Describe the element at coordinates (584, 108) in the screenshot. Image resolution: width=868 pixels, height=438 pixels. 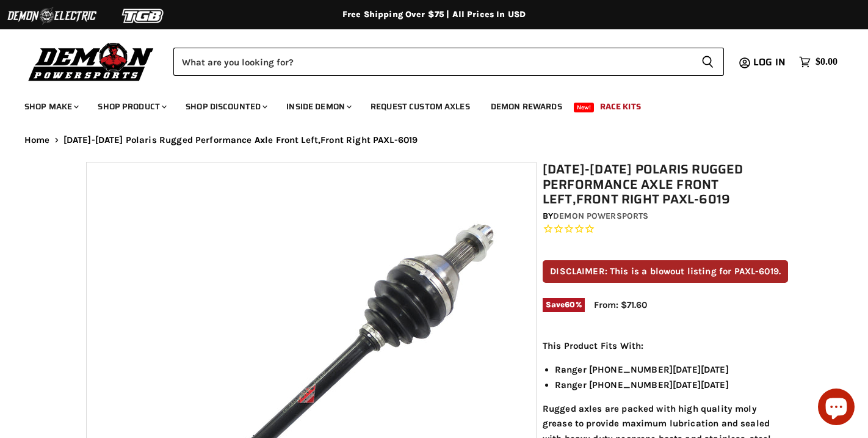
I see `span: New!` at that location.